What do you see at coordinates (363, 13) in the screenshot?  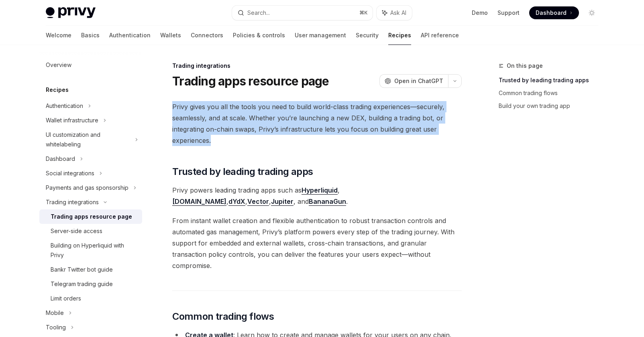 I see `span: ⌘ K` at bounding box center [363, 13].